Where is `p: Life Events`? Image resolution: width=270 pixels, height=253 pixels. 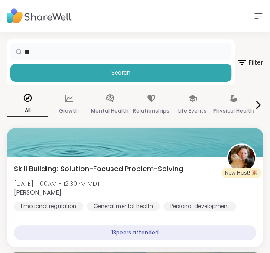
p: Life Events is located at coordinates (192, 111).